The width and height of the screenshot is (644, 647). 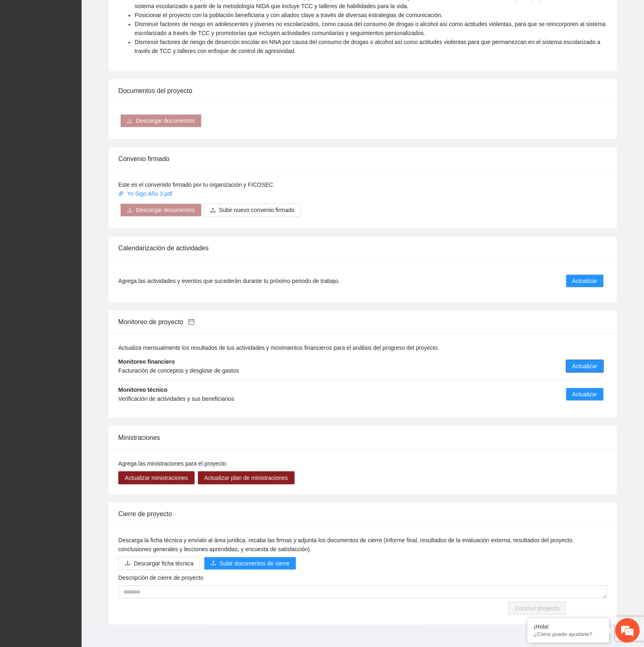 I want to click on div: Calendarización de actividades, so click(x=363, y=248).